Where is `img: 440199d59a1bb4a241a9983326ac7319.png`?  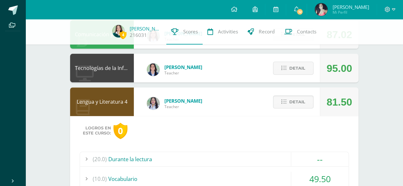
img: 440199d59a1bb4a241a9983326ac7319.png is located at coordinates (118, 31).